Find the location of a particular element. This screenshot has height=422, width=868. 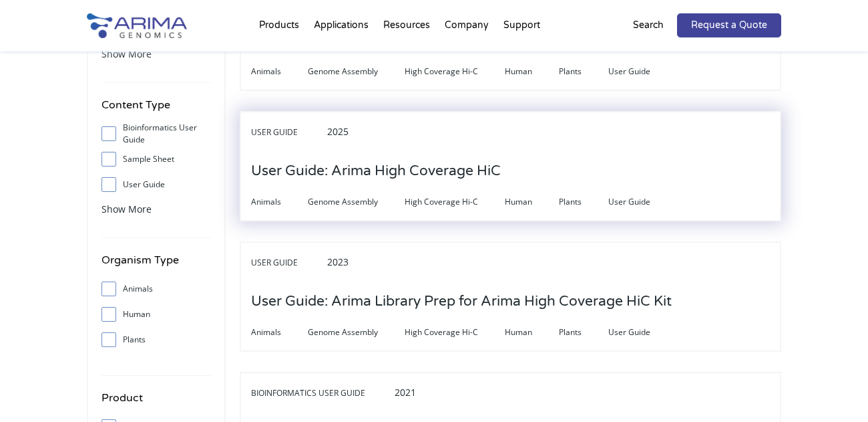

h4: Content Type is located at coordinates (157, 109).